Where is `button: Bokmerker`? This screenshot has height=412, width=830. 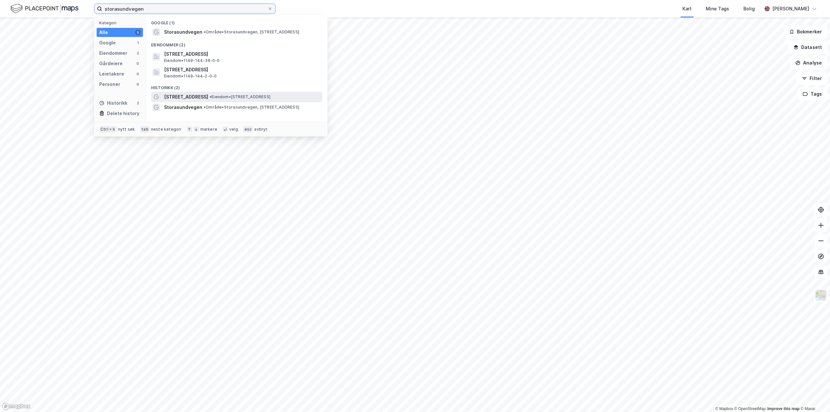
button: Bokmerker is located at coordinates (805, 32).